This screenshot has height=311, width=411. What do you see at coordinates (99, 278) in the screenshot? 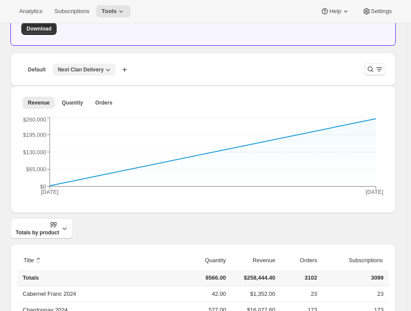
I see `th: Totals` at bounding box center [99, 278].